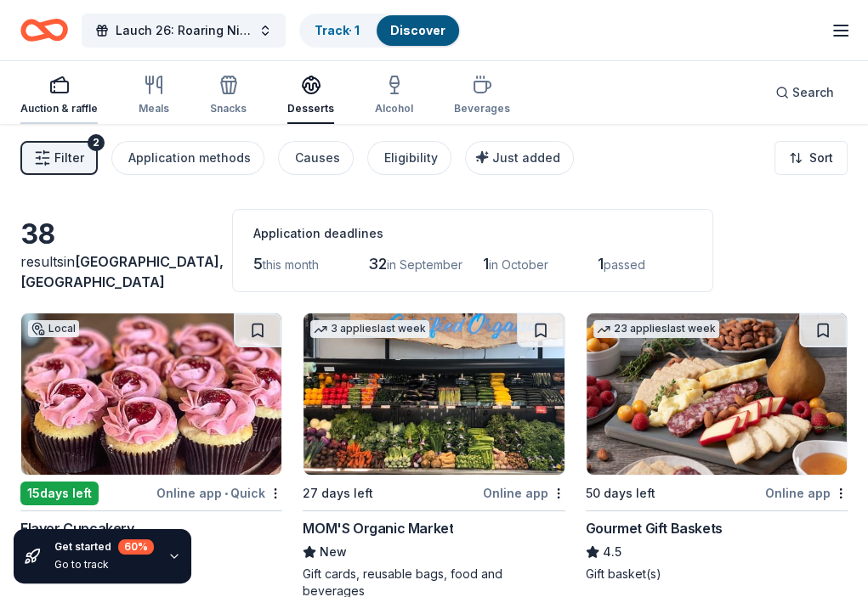 The width and height of the screenshot is (868, 597). I want to click on div: Gourmet Gift Baskets, so click(654, 528).